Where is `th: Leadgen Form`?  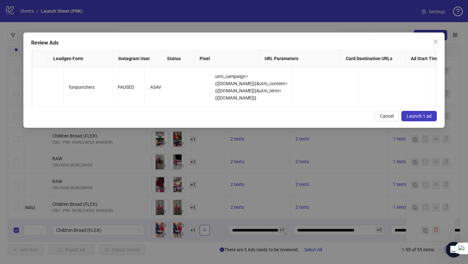 th: Leadgen Form is located at coordinates (81, 59).